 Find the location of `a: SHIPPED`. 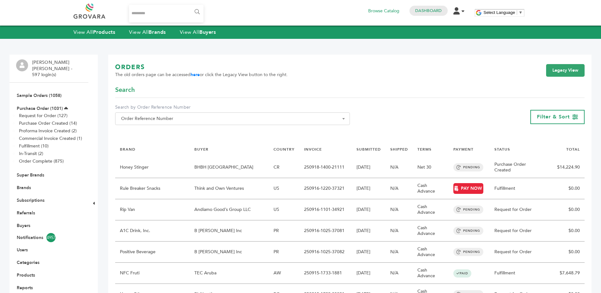

a: SHIPPED is located at coordinates (399, 149).